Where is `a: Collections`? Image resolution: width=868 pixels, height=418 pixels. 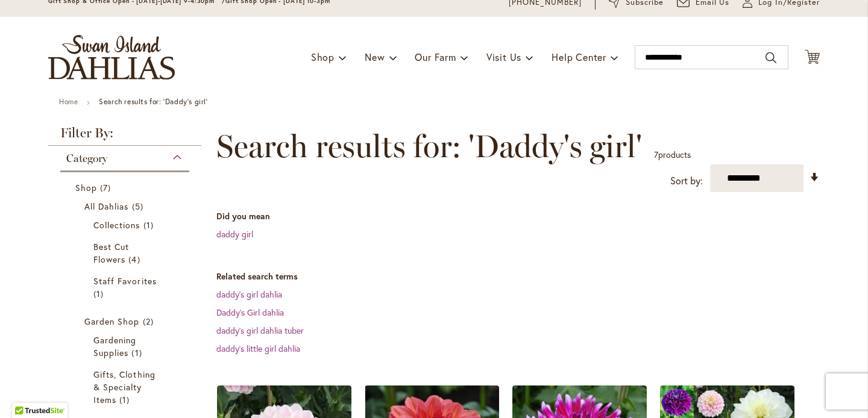 a: Collections is located at coordinates (126, 224).